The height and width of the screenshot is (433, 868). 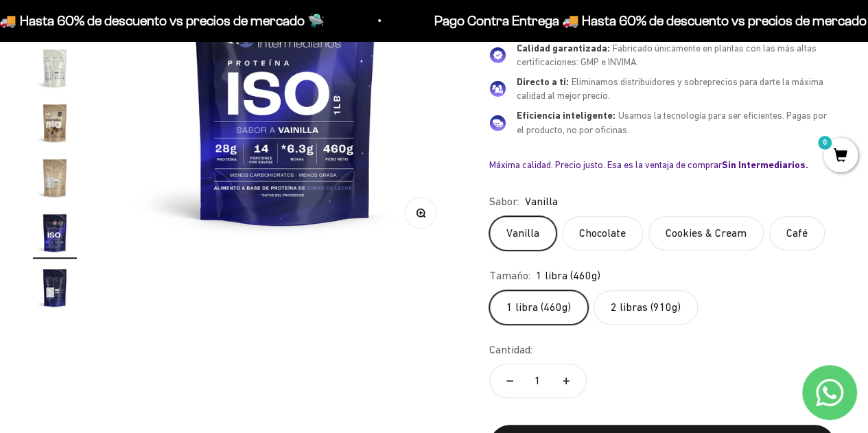 What do you see at coordinates (150, 160) in the screenshot?
I see `div: Un video del producto` at bounding box center [150, 160].